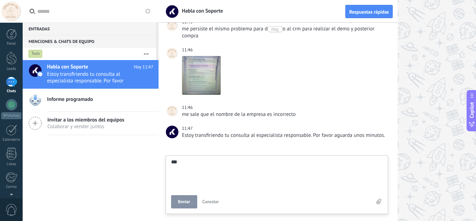  Describe the element at coordinates (70, 99) in the screenshot. I see `span: Informe programado` at that location.